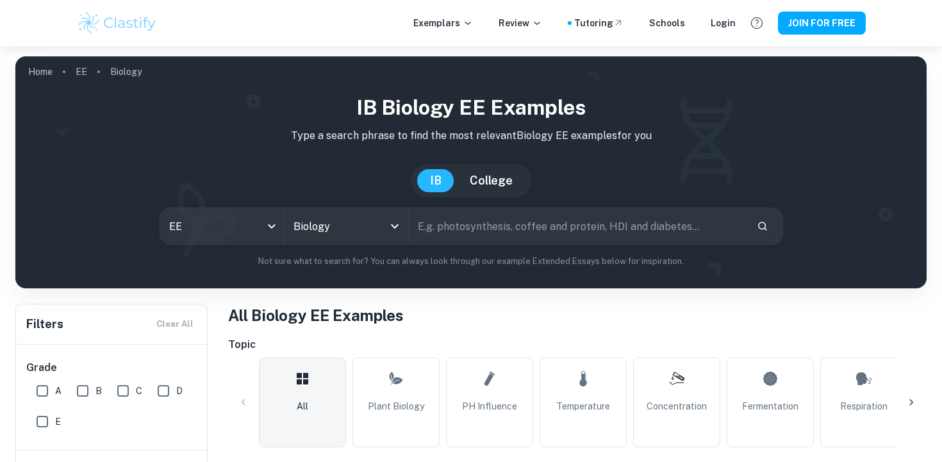  What do you see at coordinates (770, 406) in the screenshot?
I see `span: Fermentation` at bounding box center [770, 406].